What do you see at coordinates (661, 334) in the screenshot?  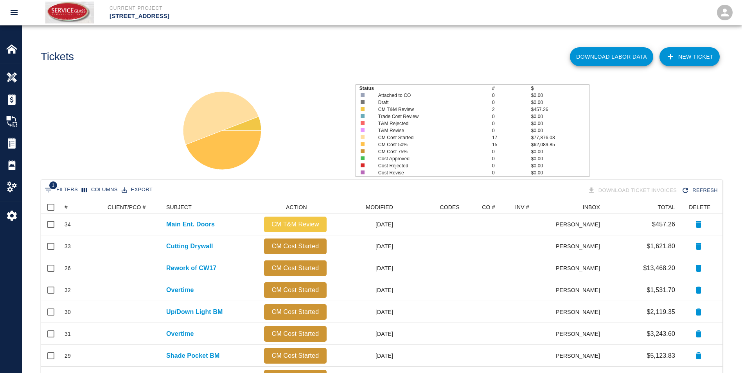 I see `p: $3,243.60` at bounding box center [661, 334].